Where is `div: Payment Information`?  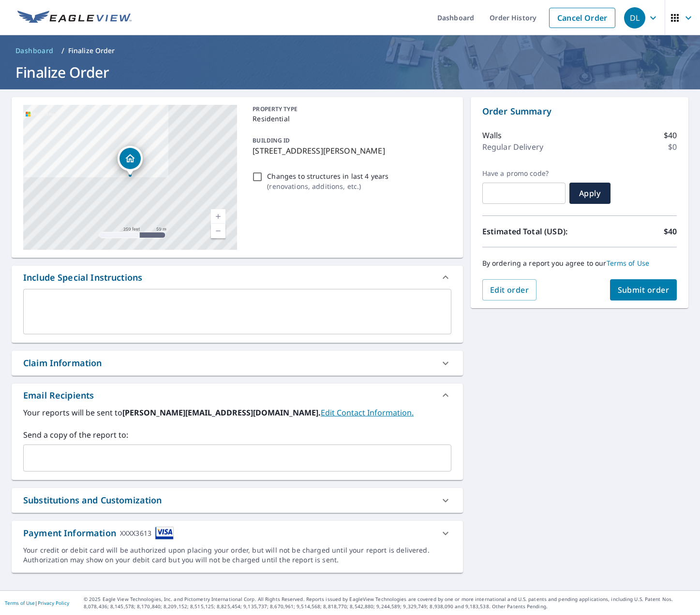
div: Payment Information is located at coordinates (98, 533).